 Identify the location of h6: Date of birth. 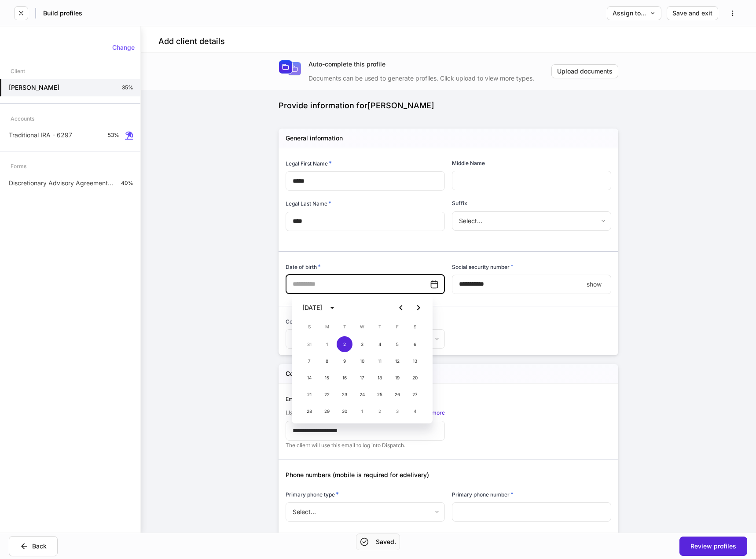
(303, 267).